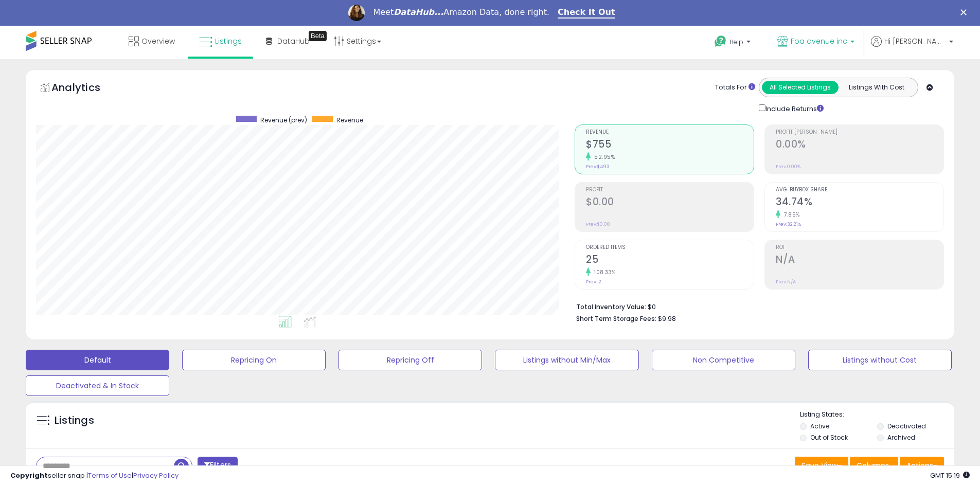 The width and height of the screenshot is (980, 486). I want to click on small: Prev: 0.00%, so click(788, 166).